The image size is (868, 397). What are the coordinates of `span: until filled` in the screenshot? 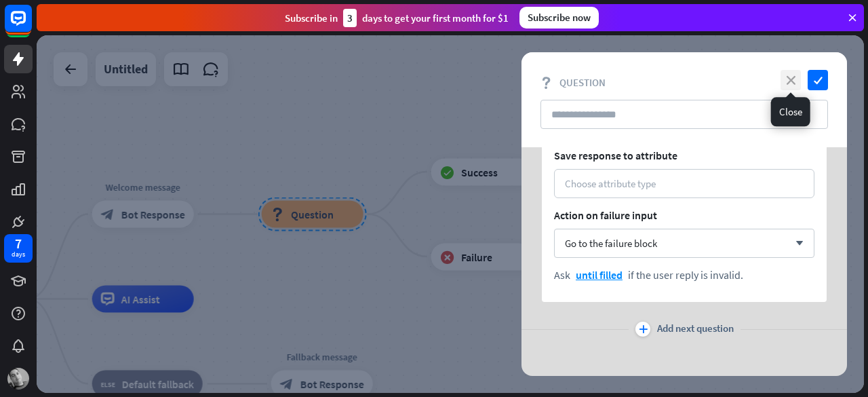 It's located at (599, 275).